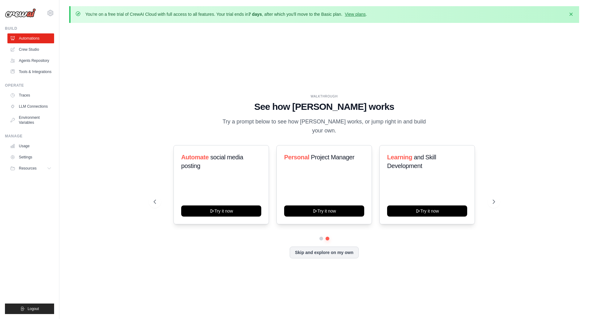 The image size is (589, 319). I want to click on a: Automations, so click(31, 38).